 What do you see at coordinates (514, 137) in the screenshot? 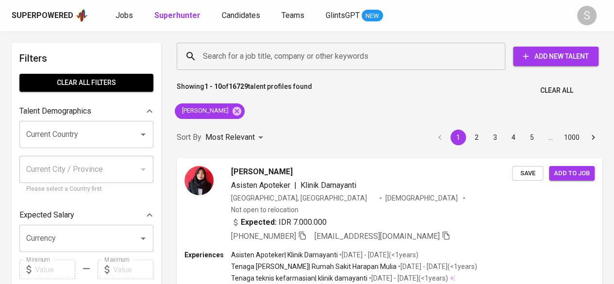
I see `button: Go to page 4` at bounding box center [514, 137].